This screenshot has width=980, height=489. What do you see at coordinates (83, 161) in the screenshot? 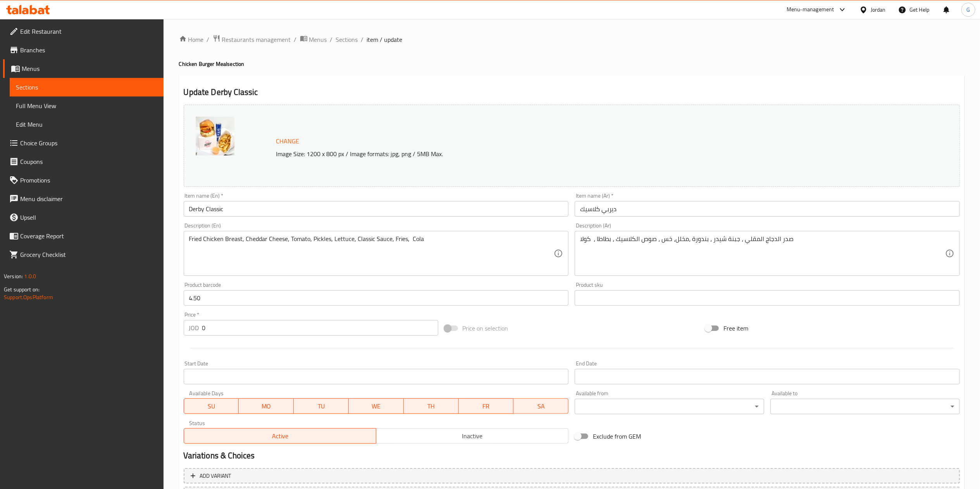
I see `a: Coupons` at bounding box center [83, 161].